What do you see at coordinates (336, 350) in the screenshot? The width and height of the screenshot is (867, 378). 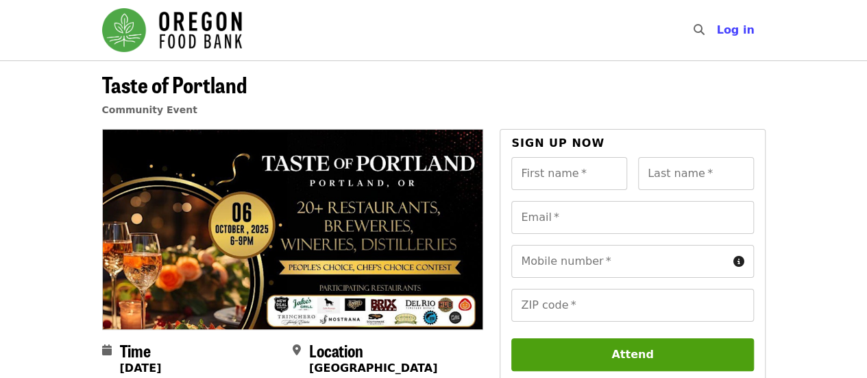 I see `span: Location` at bounding box center [336, 350].